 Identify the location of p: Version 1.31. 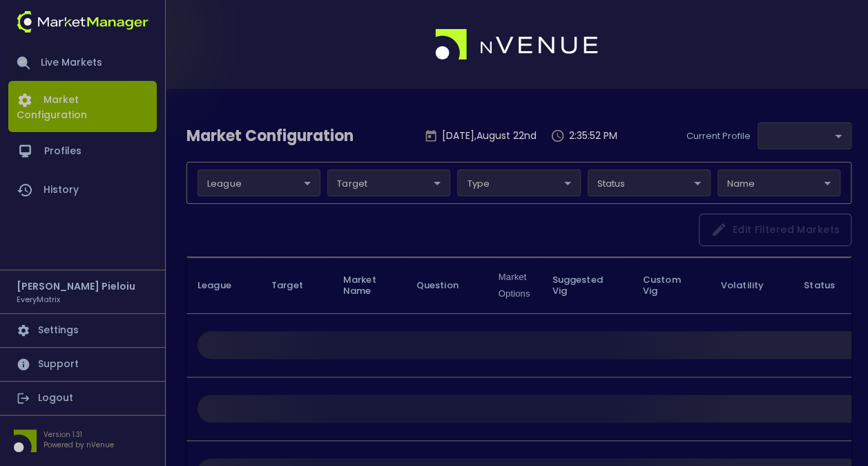
(79, 434).